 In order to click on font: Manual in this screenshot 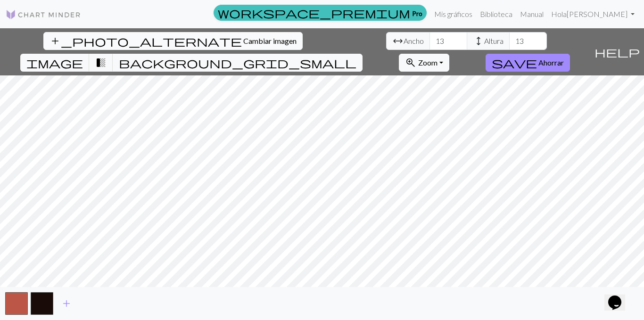, I will do `click(532, 14)`.